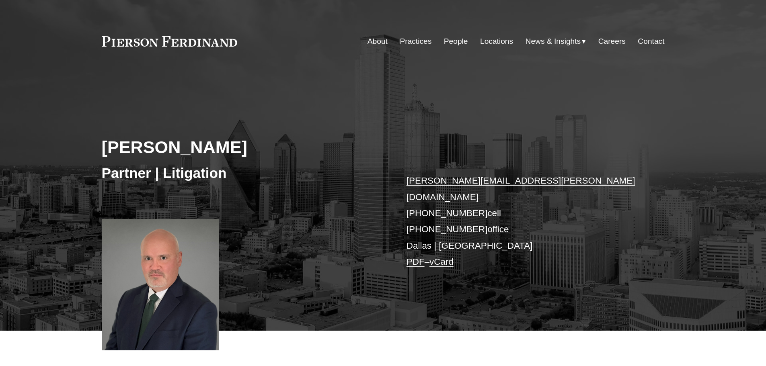  Describe the element at coordinates (441, 262) in the screenshot. I see `a: vCard` at that location.